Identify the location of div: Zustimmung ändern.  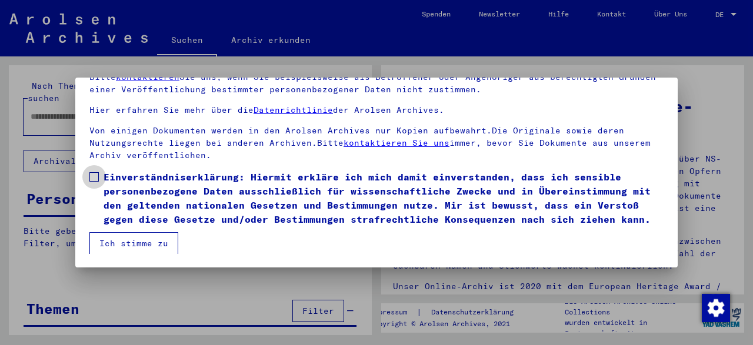
(715, 308).